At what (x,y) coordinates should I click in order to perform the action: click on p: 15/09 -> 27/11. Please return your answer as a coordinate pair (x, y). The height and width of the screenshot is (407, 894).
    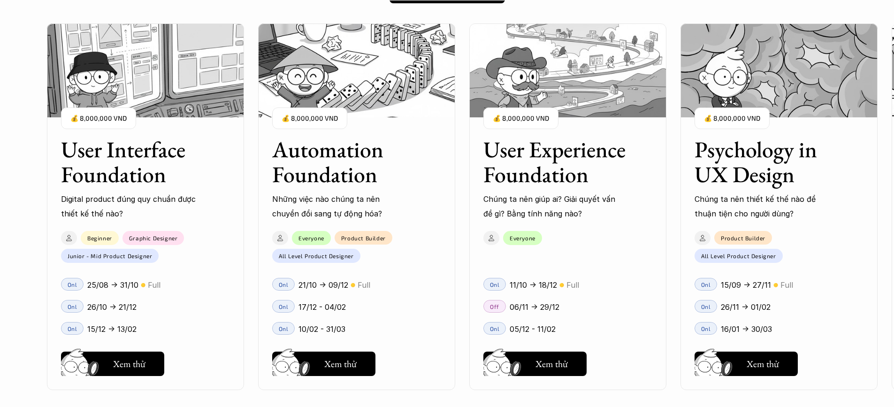
    Looking at the image, I should click on (745, 285).